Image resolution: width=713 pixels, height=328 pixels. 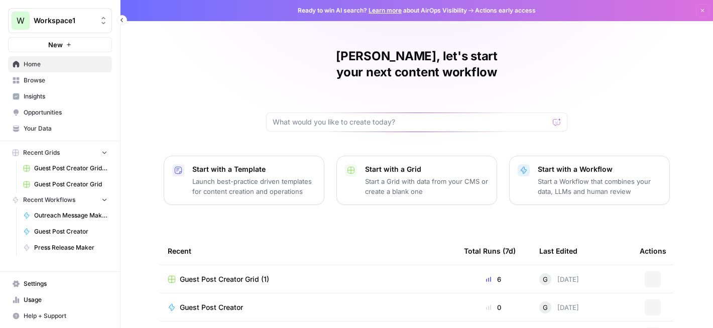 What do you see at coordinates (60, 153) in the screenshot?
I see `button: Recent Grids` at bounding box center [60, 153].